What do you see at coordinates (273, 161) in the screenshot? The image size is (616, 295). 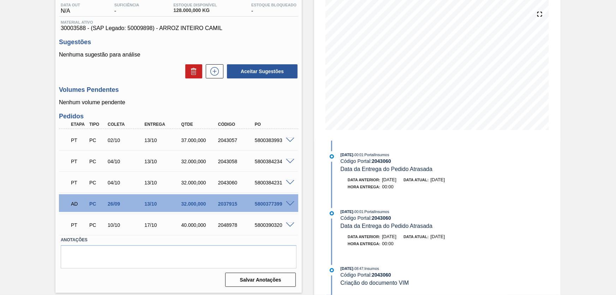 I see `div: 5800384234` at bounding box center [273, 161].